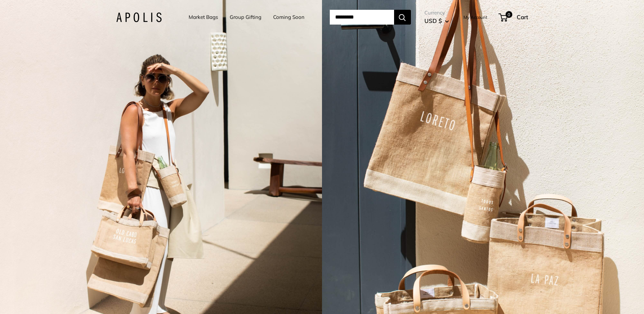  What do you see at coordinates (139, 17) in the screenshot?
I see `img: Apolis` at bounding box center [139, 17].